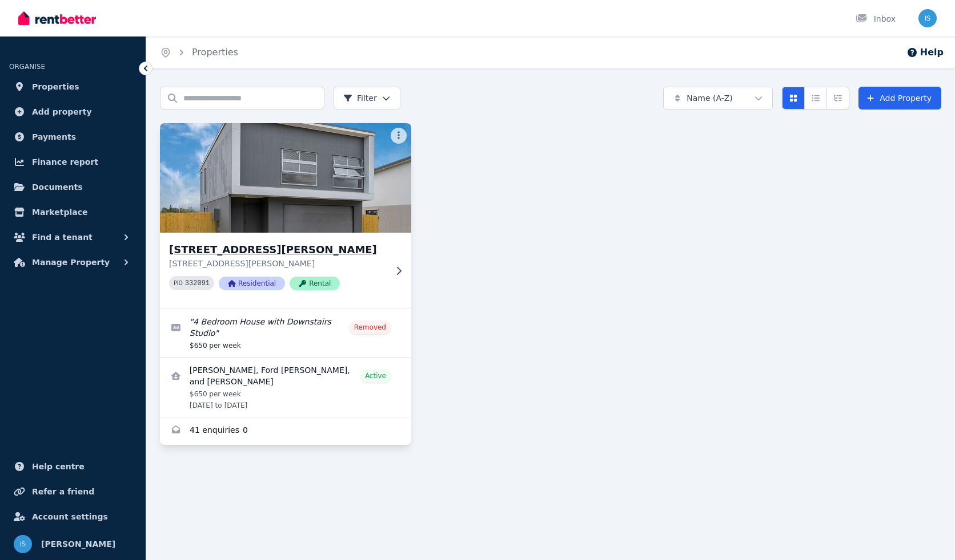  I want to click on button: Expanded list view, so click(837, 98).